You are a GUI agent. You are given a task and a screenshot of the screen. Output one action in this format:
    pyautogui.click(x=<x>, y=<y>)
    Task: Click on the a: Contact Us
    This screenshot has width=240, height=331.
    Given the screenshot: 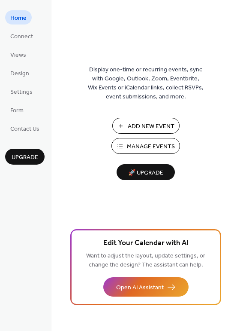 What is the action you would take?
    pyautogui.click(x=25, y=128)
    